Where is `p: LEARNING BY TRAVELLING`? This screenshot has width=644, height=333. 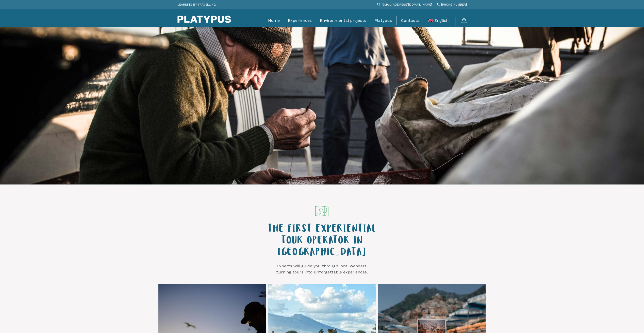
p: LEARNING BY TRAVELLING is located at coordinates (197, 5).